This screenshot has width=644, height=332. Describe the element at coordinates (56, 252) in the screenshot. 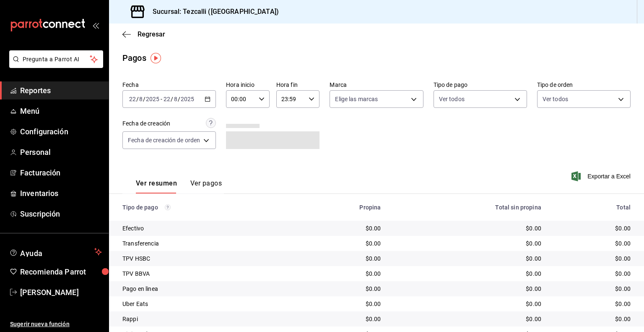

I see `span: Ayuda` at that location.